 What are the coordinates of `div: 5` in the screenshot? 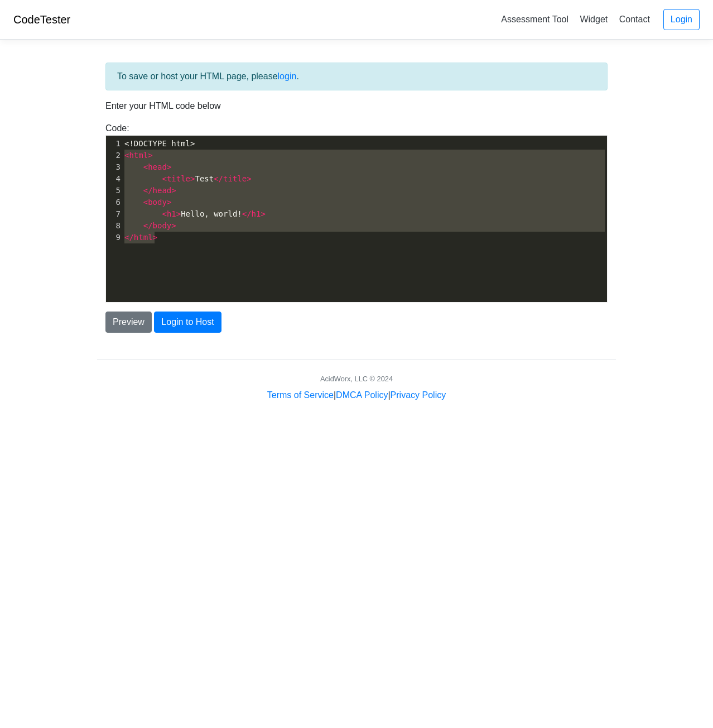 It's located at (114, 191).